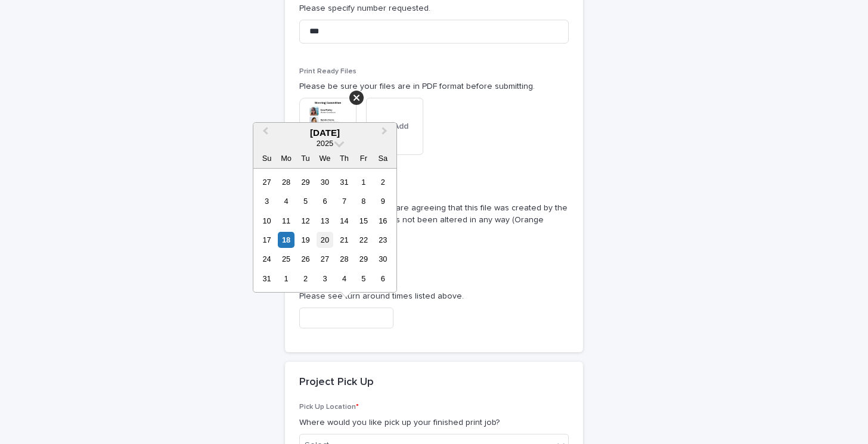  What do you see at coordinates (266, 158) in the screenshot?
I see `div: Su` at bounding box center [266, 158].